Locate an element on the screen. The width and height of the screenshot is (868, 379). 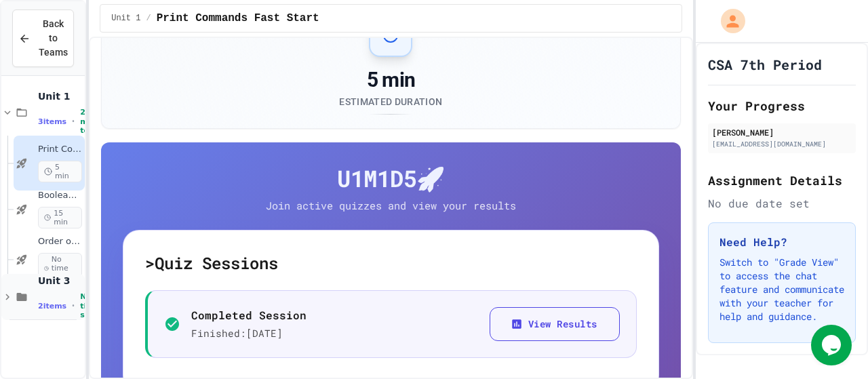
h5: > Quiz Sessions is located at coordinates (390, 263).